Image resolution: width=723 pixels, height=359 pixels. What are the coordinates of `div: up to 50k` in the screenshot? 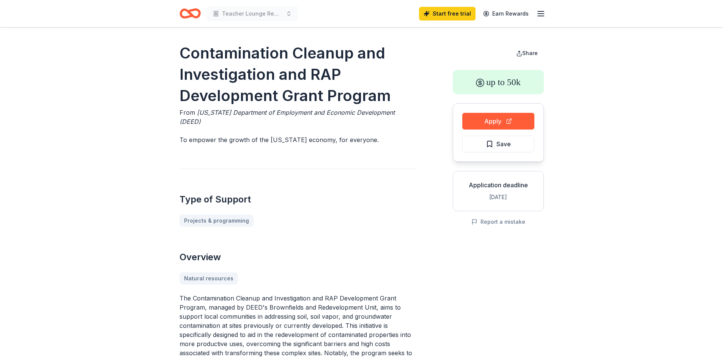 It's located at (498, 82).